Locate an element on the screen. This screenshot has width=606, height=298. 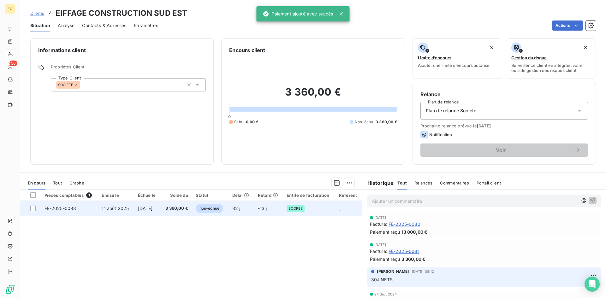
div: Statut is located at coordinates (210, 195).